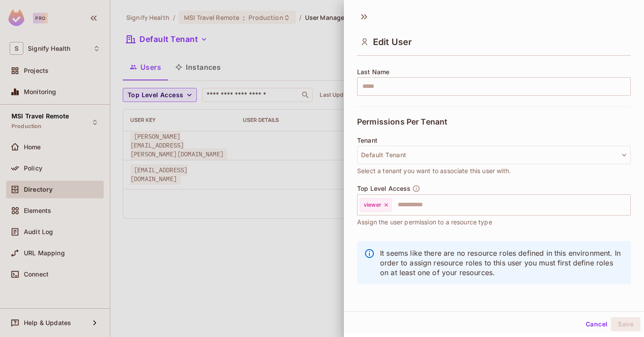 This screenshot has width=644, height=337. I want to click on span: Top Level Access, so click(384, 189).